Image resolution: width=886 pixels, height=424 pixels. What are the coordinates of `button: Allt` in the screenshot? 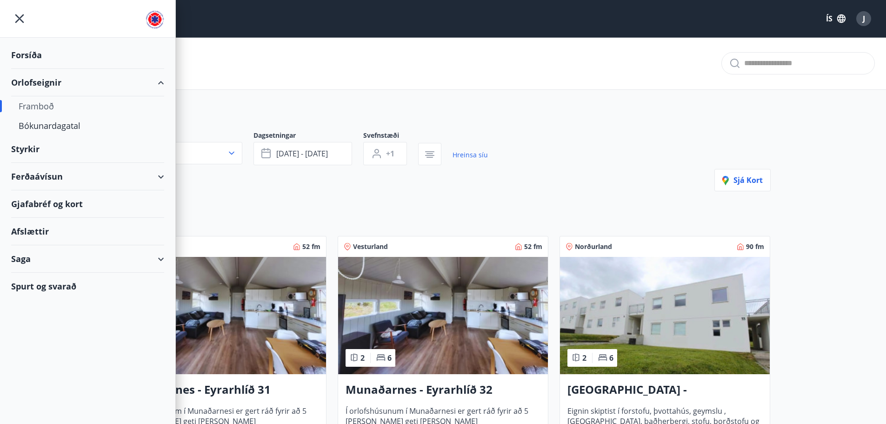 It's located at (179, 153).